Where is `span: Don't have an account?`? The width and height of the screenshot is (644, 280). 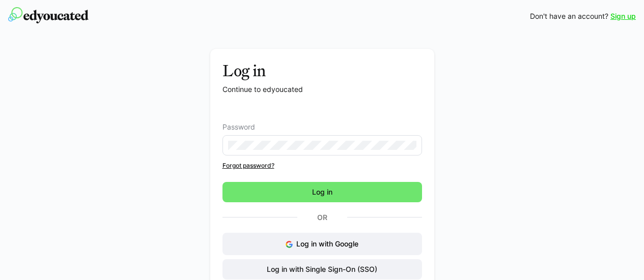
span: Don't have an account? is located at coordinates (569, 16).